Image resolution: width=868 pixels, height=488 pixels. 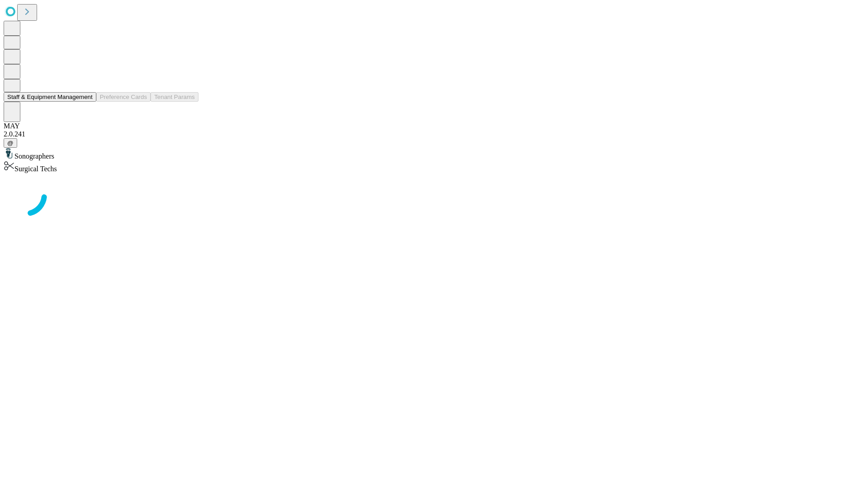 I want to click on div: Surgical Techs, so click(x=434, y=167).